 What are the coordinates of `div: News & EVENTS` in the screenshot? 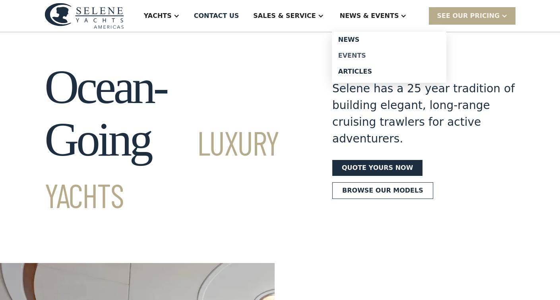 It's located at (369, 16).